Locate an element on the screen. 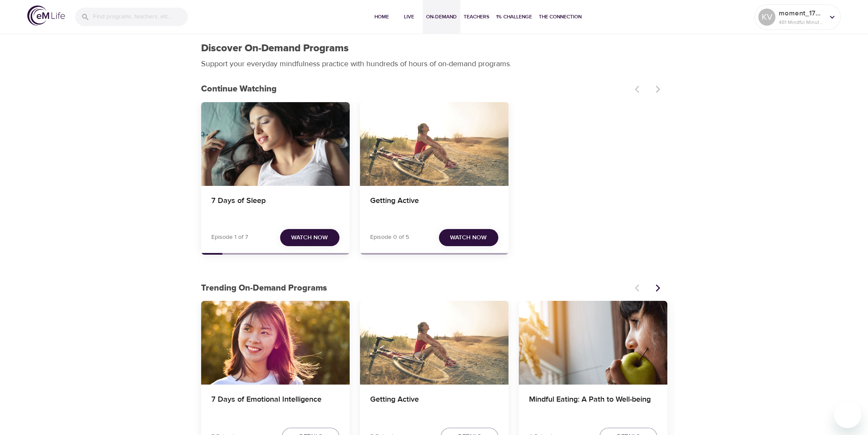  input: Find programs, teachers, etc... is located at coordinates (140, 17).